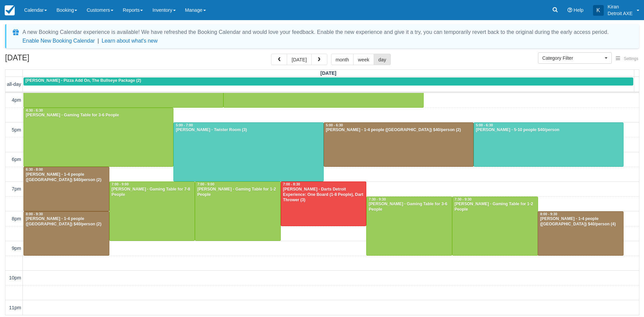  What do you see at coordinates (10, 11) in the screenshot?
I see `img: checkfront-main-nav-mini-logo.png` at bounding box center [10, 11].